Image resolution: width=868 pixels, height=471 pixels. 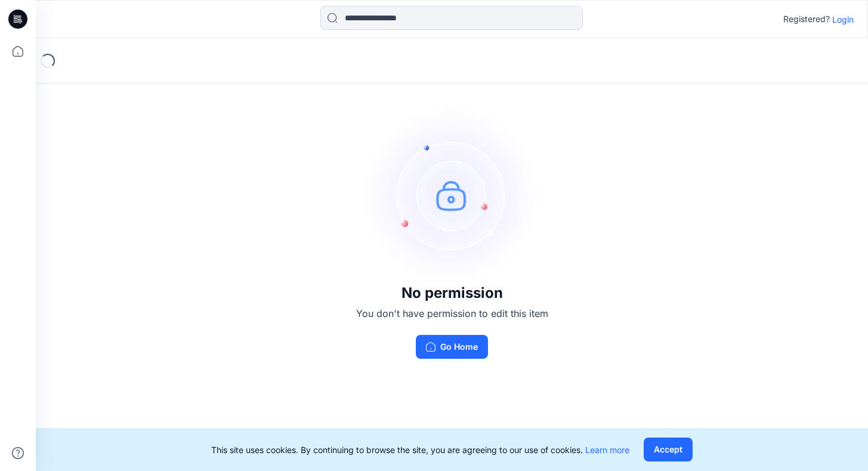 I want to click on button: Go Home, so click(x=451, y=347).